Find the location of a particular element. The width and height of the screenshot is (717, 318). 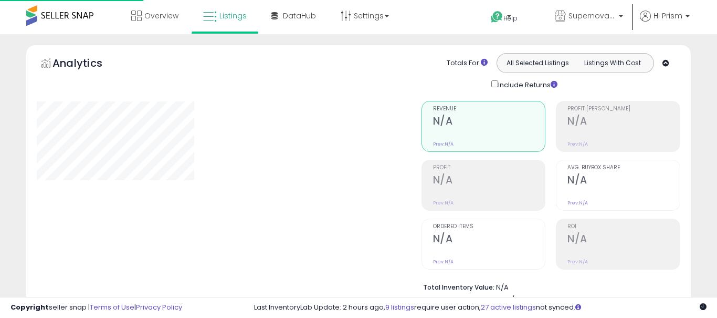

a: 27 active listings is located at coordinates (508, 307).